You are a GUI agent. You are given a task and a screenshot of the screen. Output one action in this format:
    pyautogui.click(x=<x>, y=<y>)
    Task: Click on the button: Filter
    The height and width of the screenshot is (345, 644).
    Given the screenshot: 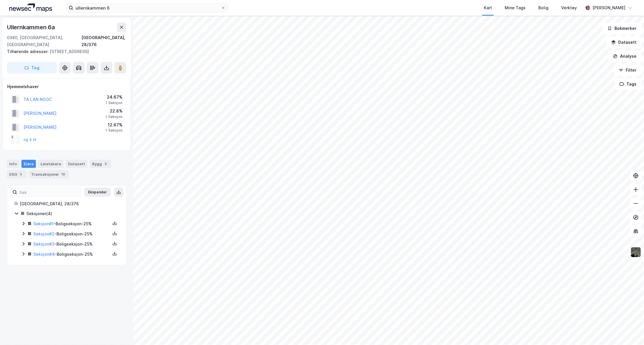 What is the action you would take?
    pyautogui.click(x=628, y=70)
    